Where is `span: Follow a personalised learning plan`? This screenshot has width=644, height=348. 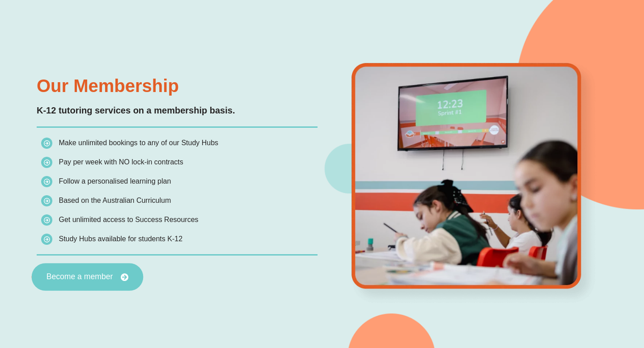
span: Follow a personalised learning plan is located at coordinates (114, 181).